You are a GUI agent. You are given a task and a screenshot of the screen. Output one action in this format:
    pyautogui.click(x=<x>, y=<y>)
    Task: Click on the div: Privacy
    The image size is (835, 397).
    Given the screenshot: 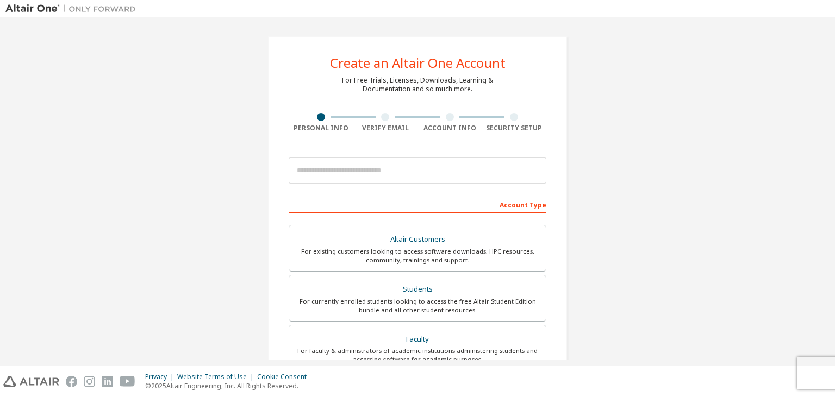 What is the action you would take?
    pyautogui.click(x=161, y=377)
    